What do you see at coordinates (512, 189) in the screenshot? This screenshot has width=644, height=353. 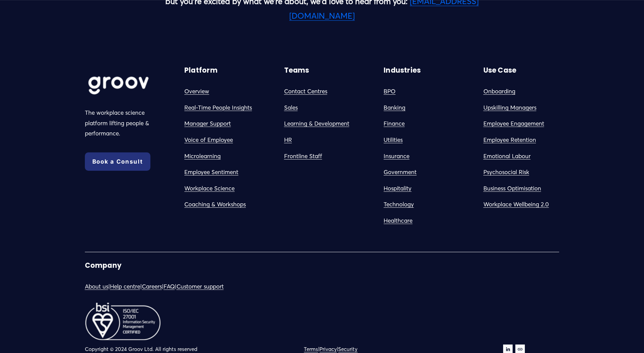 I see `a: Business Optimisation` at bounding box center [512, 189].